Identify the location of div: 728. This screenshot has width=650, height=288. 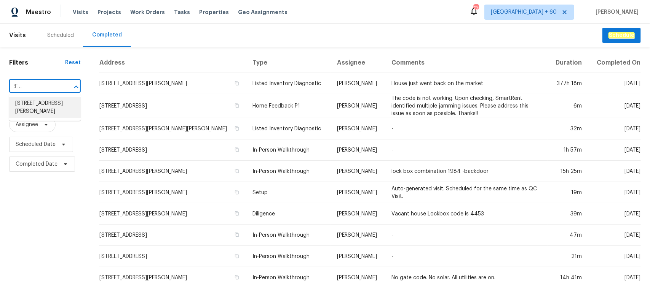
(476, 8).